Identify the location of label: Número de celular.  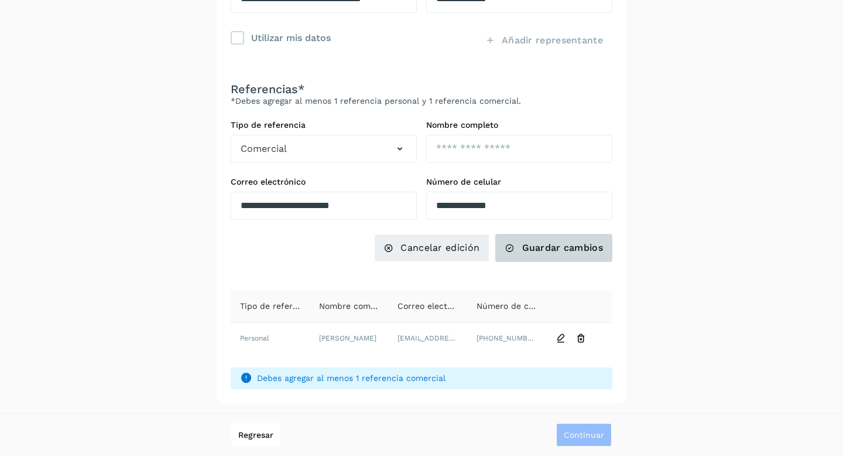
(519, 182).